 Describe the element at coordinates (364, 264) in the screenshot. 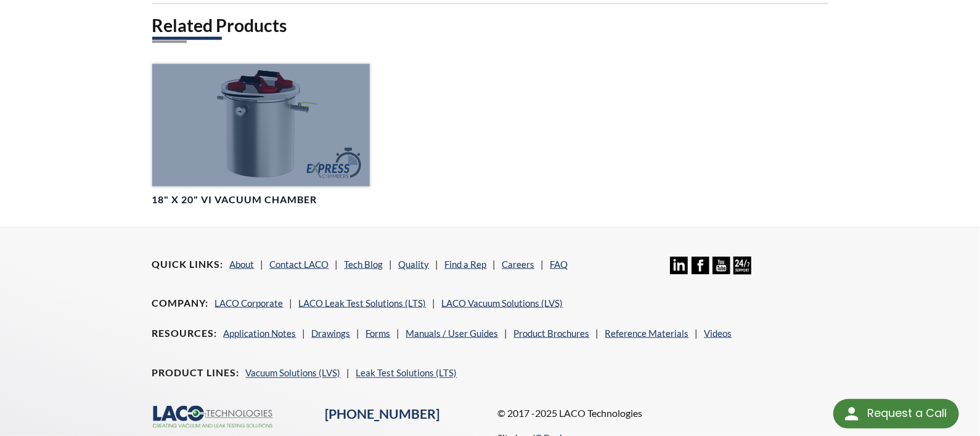

I see `a: Tech Blog` at that location.